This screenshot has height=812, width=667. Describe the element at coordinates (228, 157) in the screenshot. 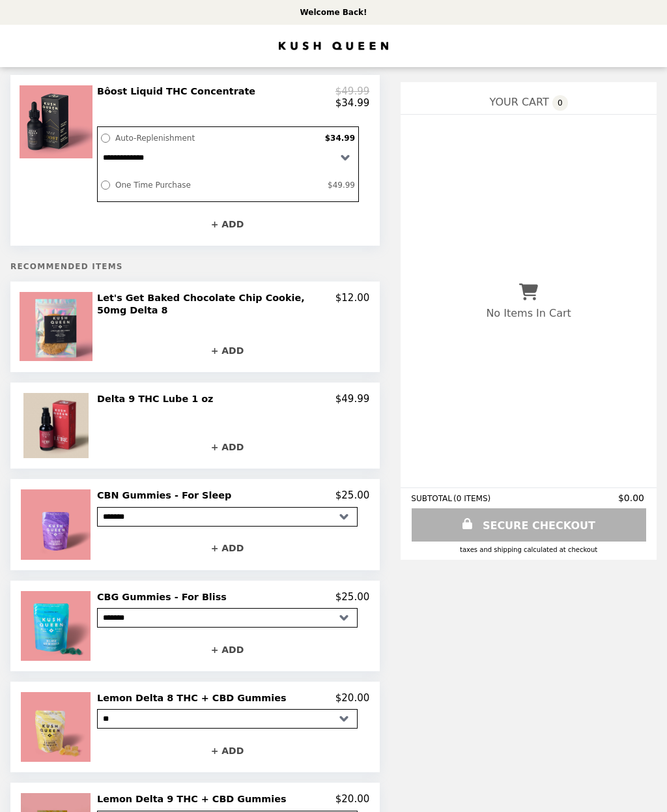

I see `select: Select a subscription option` at that location.